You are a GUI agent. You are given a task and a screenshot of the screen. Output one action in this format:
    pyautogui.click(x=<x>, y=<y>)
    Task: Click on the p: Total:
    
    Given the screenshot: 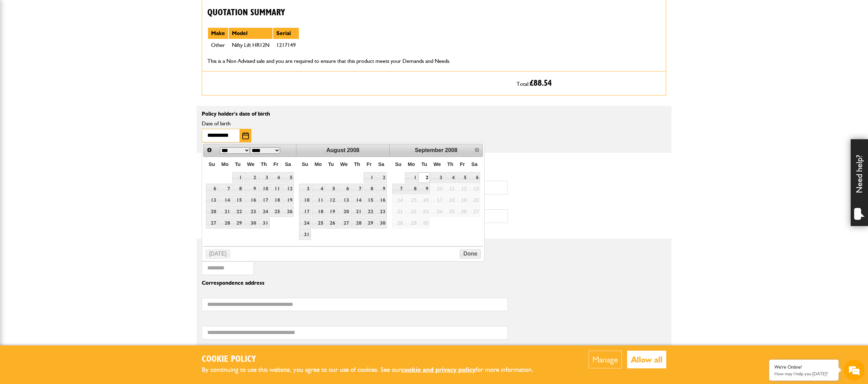 What is the action you would take?
    pyautogui.click(x=589, y=83)
    